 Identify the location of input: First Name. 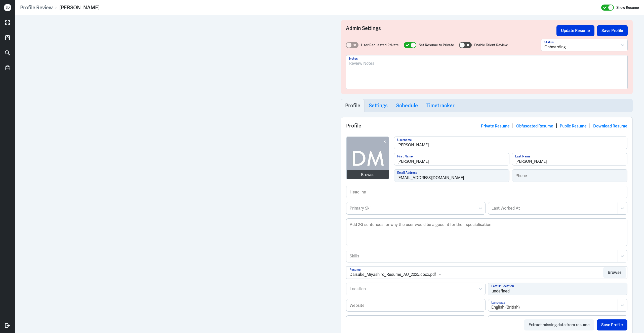
(452, 159).